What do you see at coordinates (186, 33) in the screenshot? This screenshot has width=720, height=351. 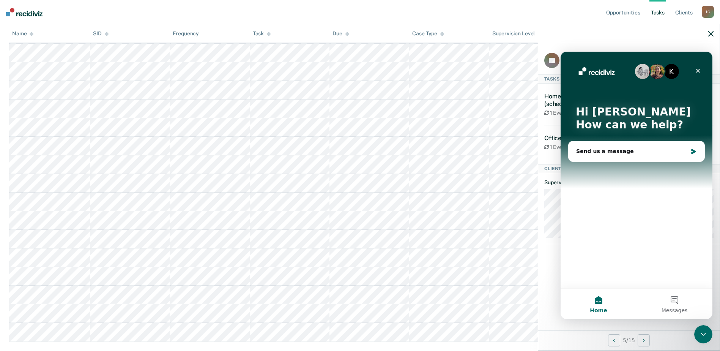 I see `div: Frequency` at bounding box center [186, 33].